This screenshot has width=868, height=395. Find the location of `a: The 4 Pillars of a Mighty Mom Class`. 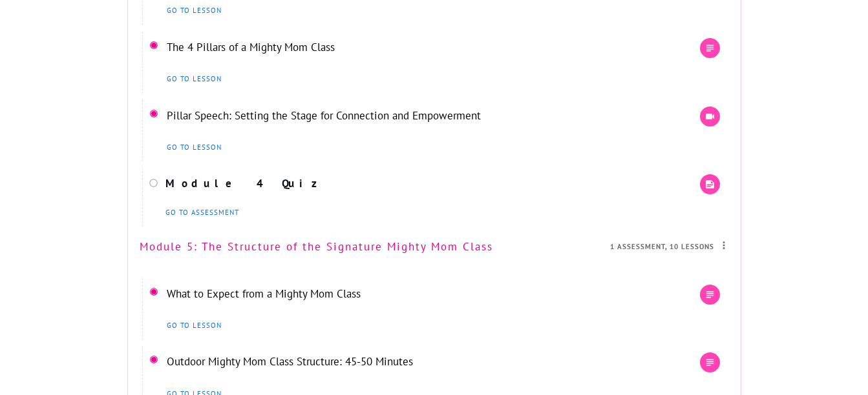

a: The 4 Pillars of a Mighty Mom Class is located at coordinates (251, 47).